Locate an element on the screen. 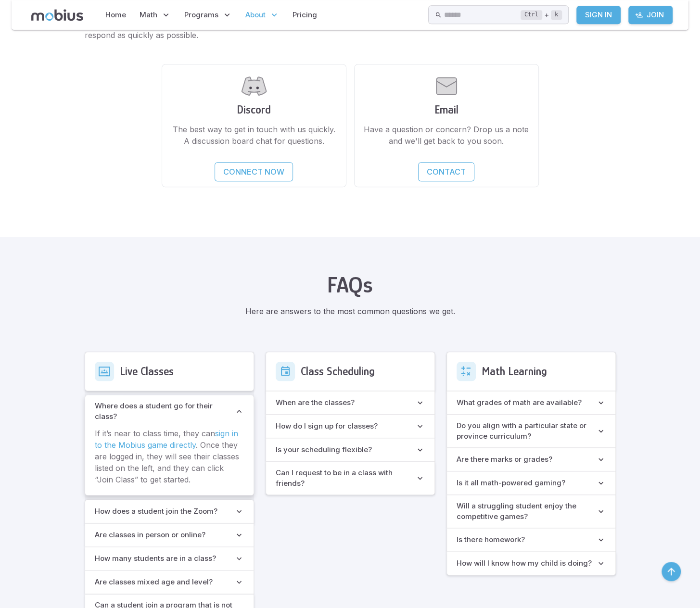 The image size is (700, 608). a: Contact is located at coordinates (446, 172).